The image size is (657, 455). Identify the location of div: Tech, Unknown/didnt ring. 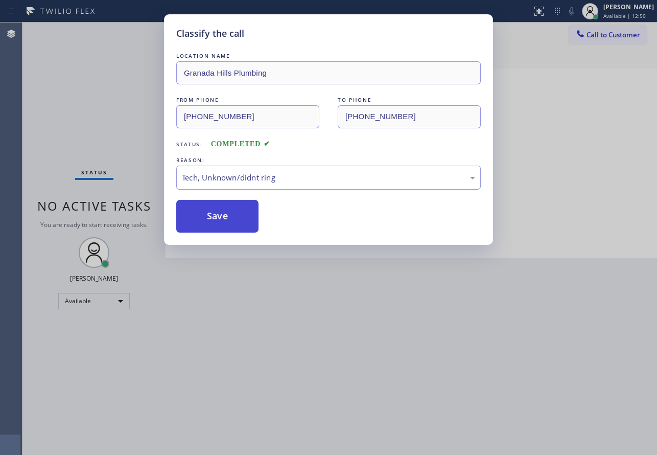
(329, 177).